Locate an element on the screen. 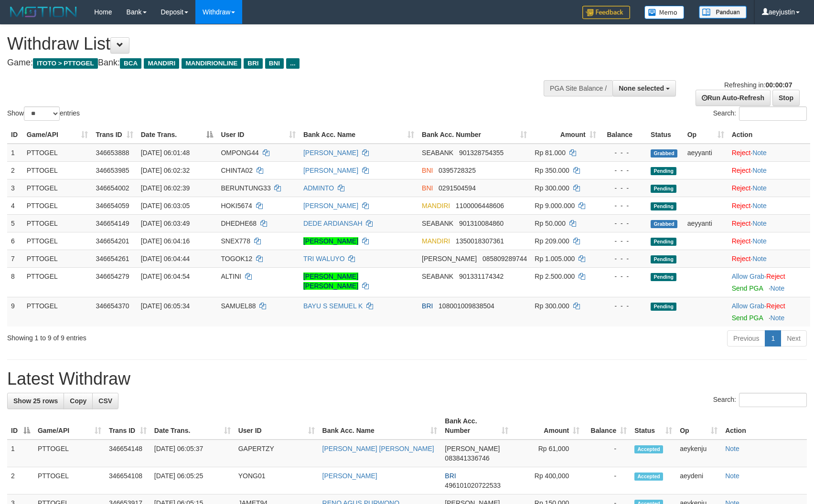  button: None selected is located at coordinates (644, 89).